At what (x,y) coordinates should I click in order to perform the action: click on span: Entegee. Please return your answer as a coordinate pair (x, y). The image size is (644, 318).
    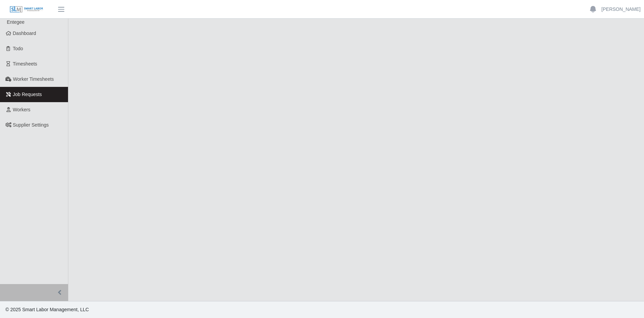
    Looking at the image, I should click on (16, 22).